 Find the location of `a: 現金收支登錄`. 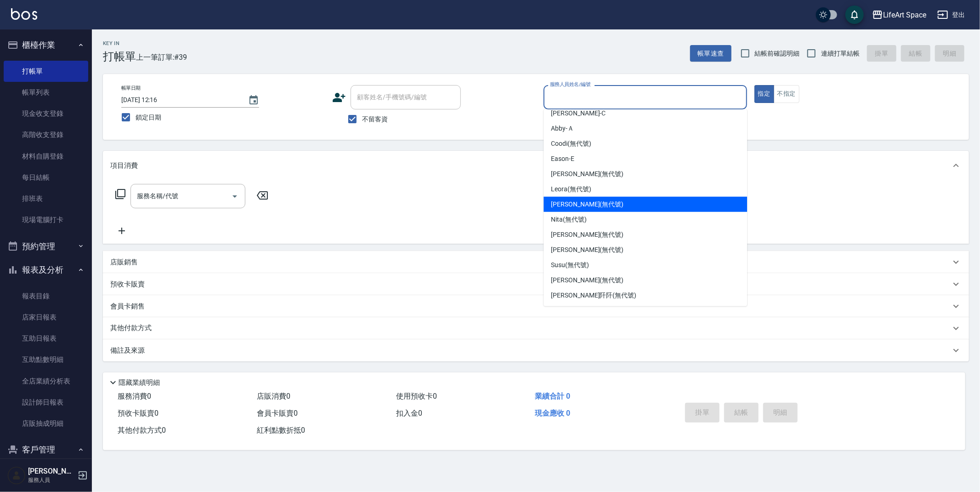

a: 現金收支登錄 is located at coordinates (46, 114).